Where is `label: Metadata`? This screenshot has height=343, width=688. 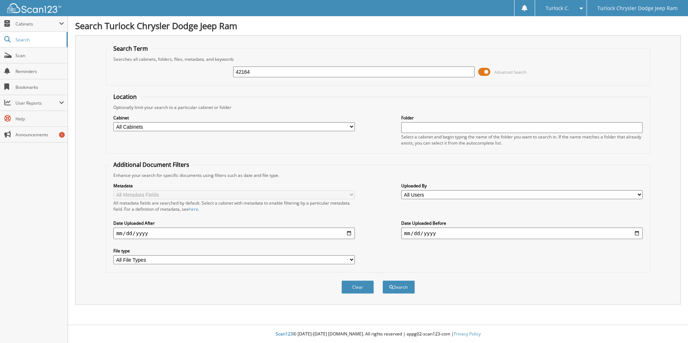 label: Metadata is located at coordinates (234, 186).